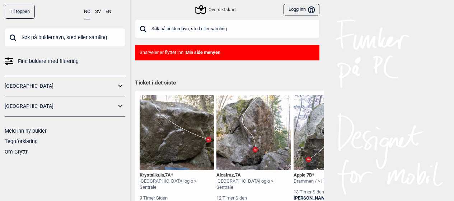 The width and height of the screenshot is (454, 201). What do you see at coordinates (20, 11) in the screenshot?
I see `div: Til toppen` at bounding box center [20, 11].